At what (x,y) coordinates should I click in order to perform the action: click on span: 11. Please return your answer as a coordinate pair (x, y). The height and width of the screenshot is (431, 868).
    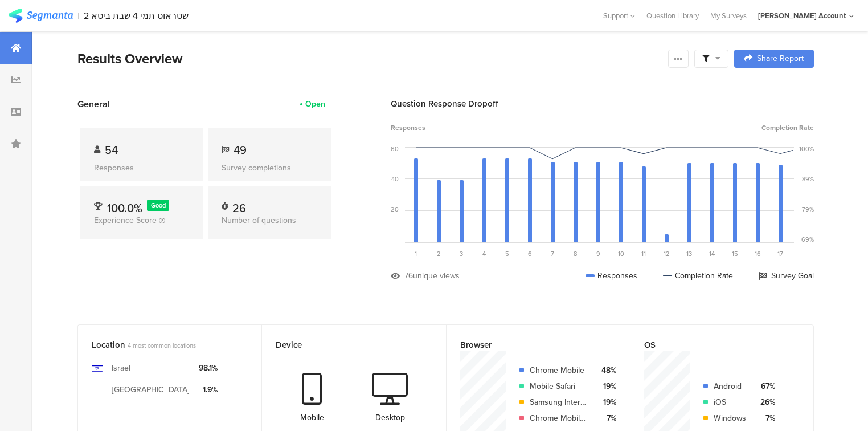
    Looking at the image, I should click on (644, 254).